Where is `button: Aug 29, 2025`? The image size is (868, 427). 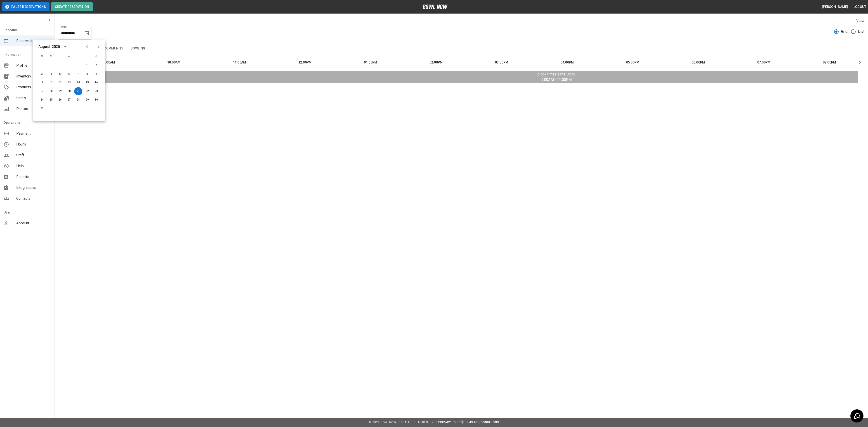 button: Aug 29, 2025 is located at coordinates (87, 100).